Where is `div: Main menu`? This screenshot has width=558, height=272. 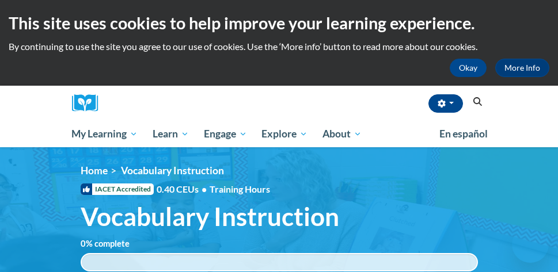 div: Main menu is located at coordinates (279, 134).